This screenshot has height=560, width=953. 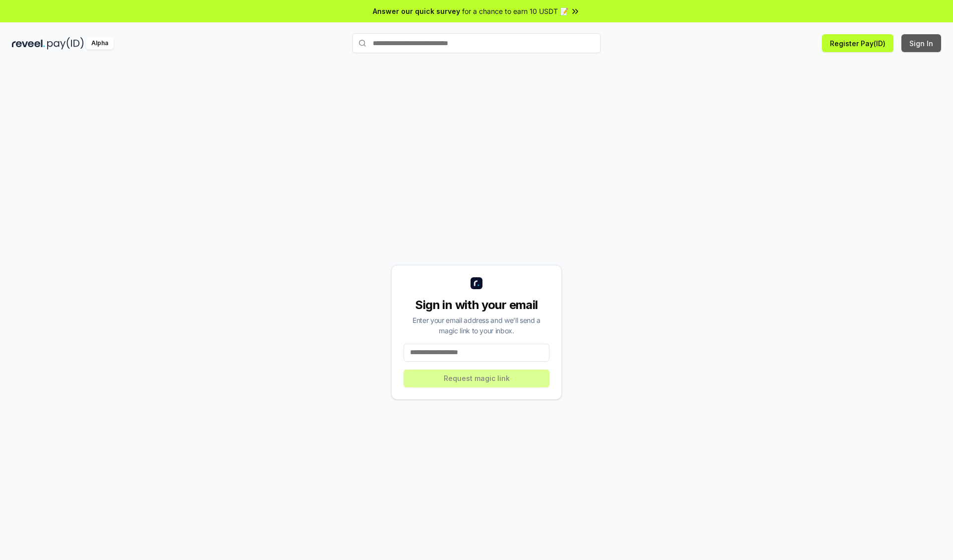 I want to click on div: Sign in with your email, so click(x=476, y=305).